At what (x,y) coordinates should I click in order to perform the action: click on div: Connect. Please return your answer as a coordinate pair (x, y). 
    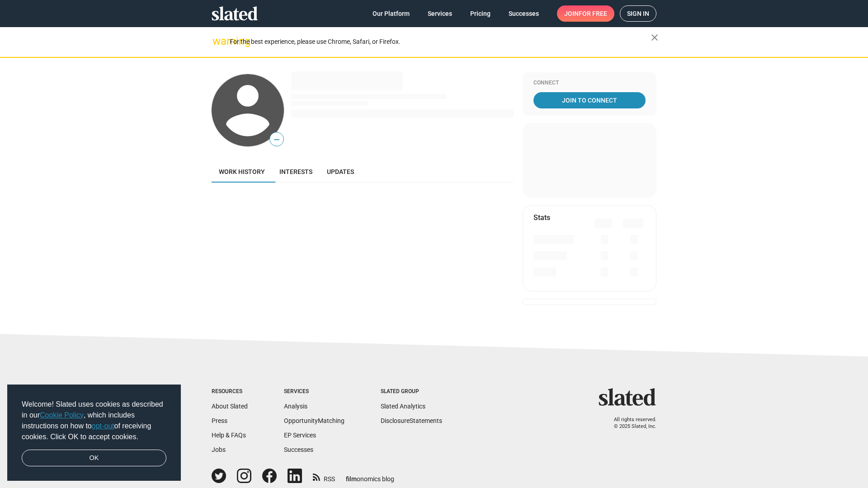
    Looking at the image, I should click on (589, 83).